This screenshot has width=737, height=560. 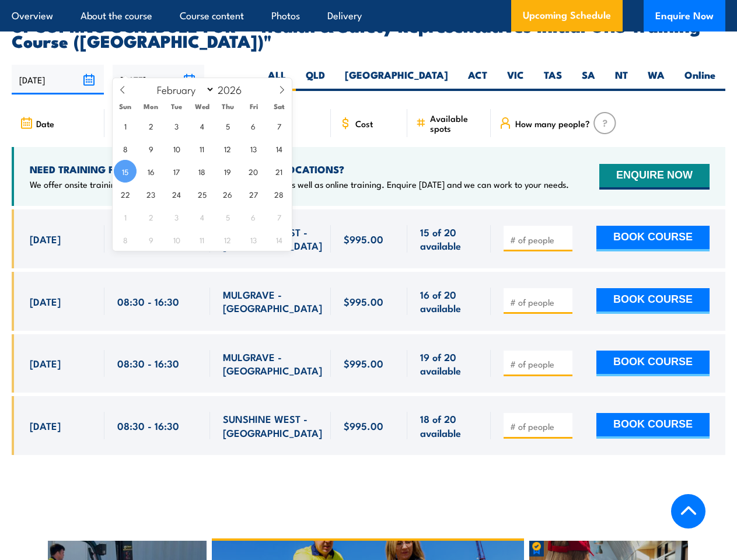 What do you see at coordinates (176, 148) in the screenshot?
I see `span: February 10, 2026` at bounding box center [176, 148].